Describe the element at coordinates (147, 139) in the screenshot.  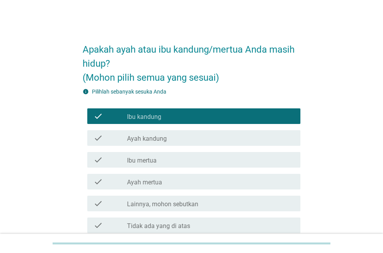
I see `label: Ayah kandung` at that location.